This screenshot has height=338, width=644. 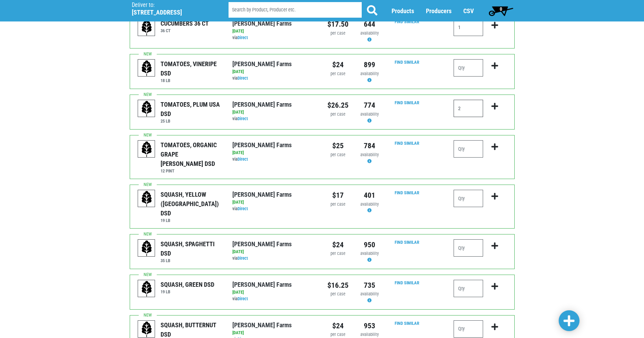 I want to click on span: Producers, so click(x=439, y=11).